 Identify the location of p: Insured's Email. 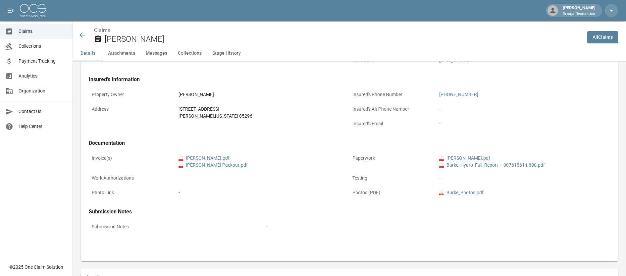
(393, 124).